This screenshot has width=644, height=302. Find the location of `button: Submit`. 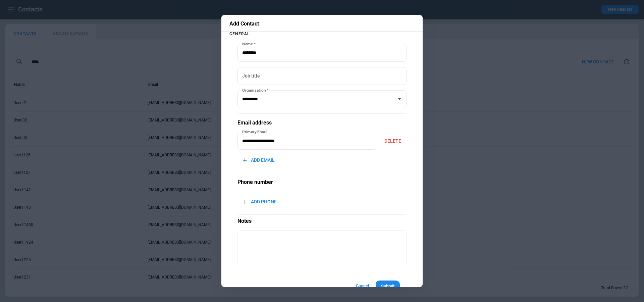

button: Submit is located at coordinates (388, 286).